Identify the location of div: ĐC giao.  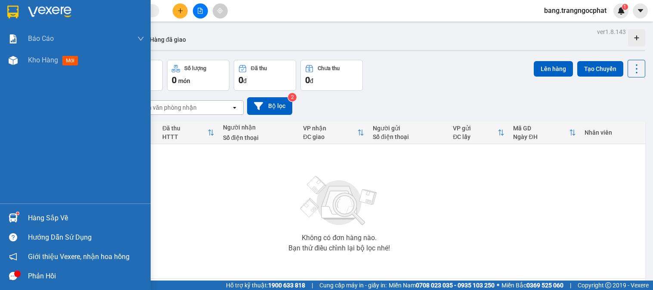
(330, 137).